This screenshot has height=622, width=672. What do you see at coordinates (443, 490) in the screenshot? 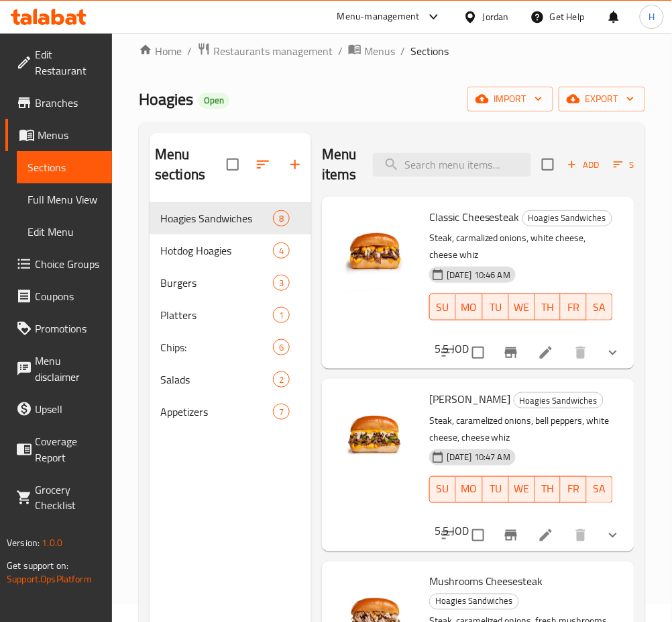
I see `button: SU` at bounding box center [443, 490].